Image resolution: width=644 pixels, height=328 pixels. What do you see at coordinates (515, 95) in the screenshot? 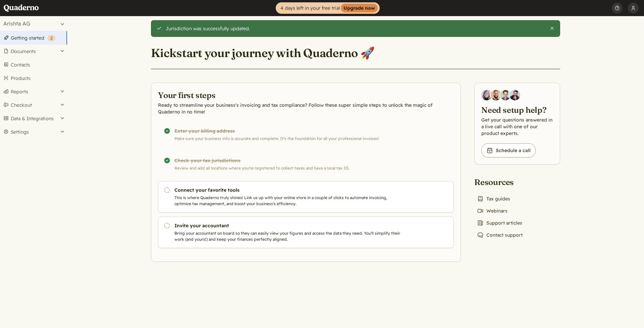
I see `img: Javier Rubio, DevRel at Quaderno` at bounding box center [515, 95].